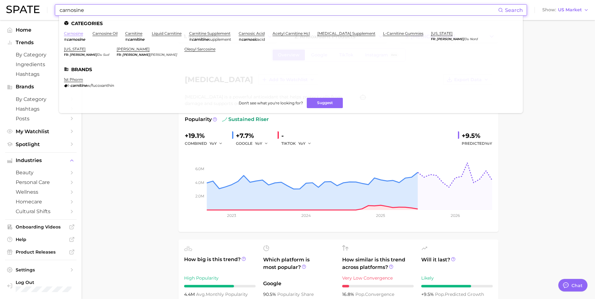 This screenshot has height=299, width=595. Describe the element at coordinates (41, 43) in the screenshot. I see `span: Trends` at that location.